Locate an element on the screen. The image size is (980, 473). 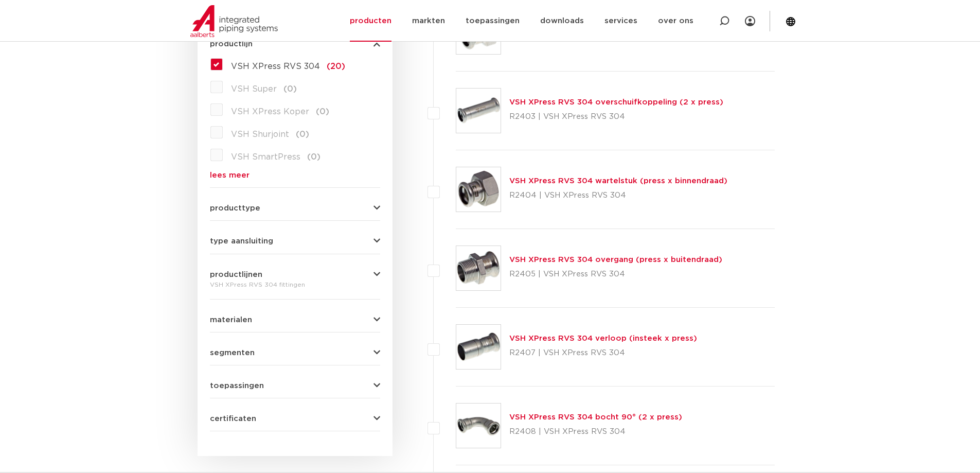
div: VSH XPress RVS 304 fittingen is located at coordinates (295, 284).